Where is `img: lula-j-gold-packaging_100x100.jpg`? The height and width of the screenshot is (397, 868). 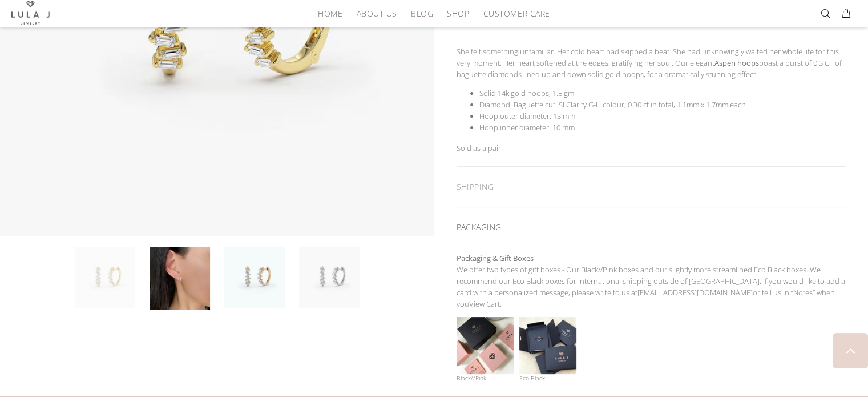
img: lula-j-gold-packaging_100x100.jpg is located at coordinates (486, 345).